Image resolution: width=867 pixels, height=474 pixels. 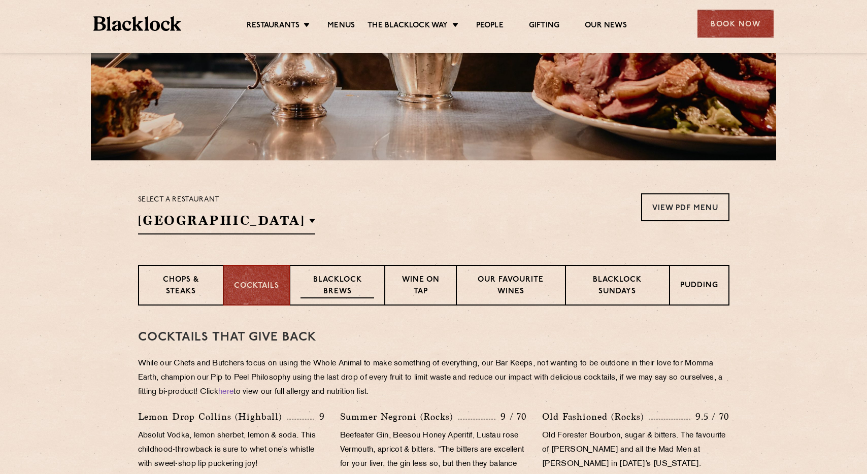 I want to click on img: BL_Textured_Logo-footer-cropped.svg, so click(x=137, y=23).